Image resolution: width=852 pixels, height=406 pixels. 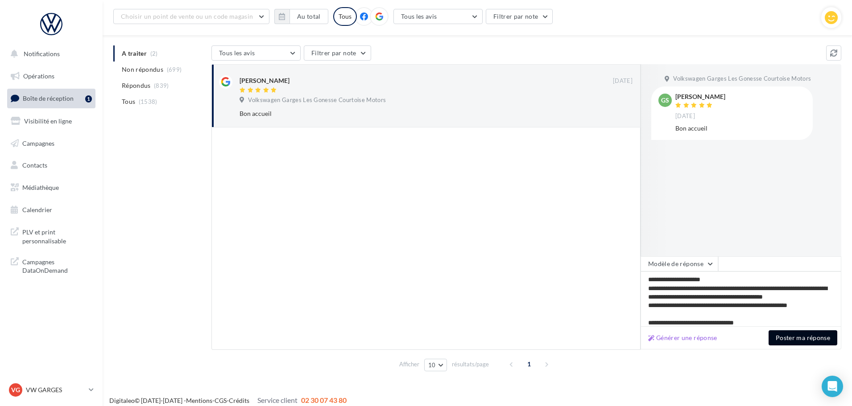 I want to click on span: Campagnes DataOnDemand, so click(x=57, y=265).